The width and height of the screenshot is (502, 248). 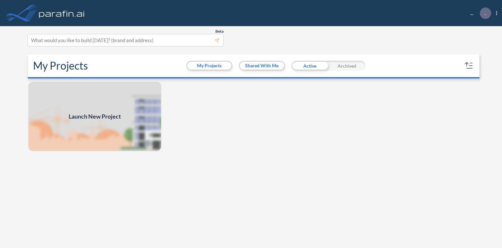 What do you see at coordinates (219, 31) in the screenshot?
I see `span: Beta` at bounding box center [219, 31].